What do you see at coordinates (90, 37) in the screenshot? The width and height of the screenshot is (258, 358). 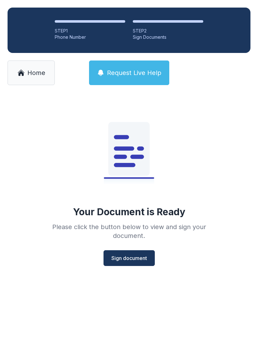 I see `div: Phone Number` at bounding box center [90, 37].